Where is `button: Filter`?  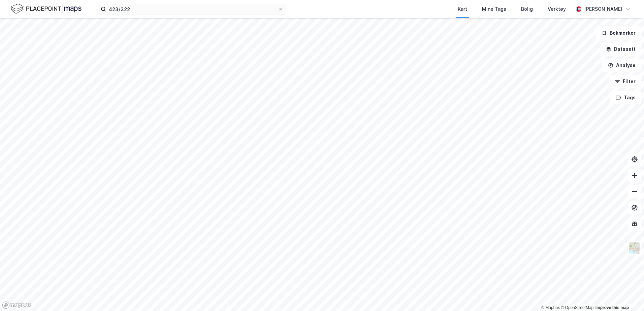
button: Filter is located at coordinates (625, 81).